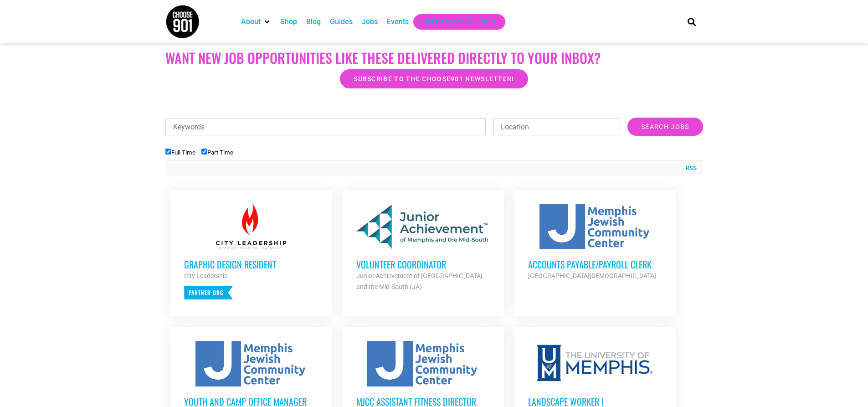 The height and width of the screenshot is (407, 868). Describe the element at coordinates (180, 152) in the screenshot. I see `label: Full Time` at that location.